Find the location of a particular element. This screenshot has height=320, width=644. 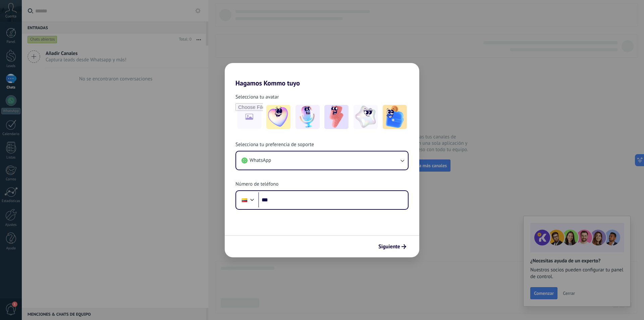

img: -3.jpeg is located at coordinates (337, 117).